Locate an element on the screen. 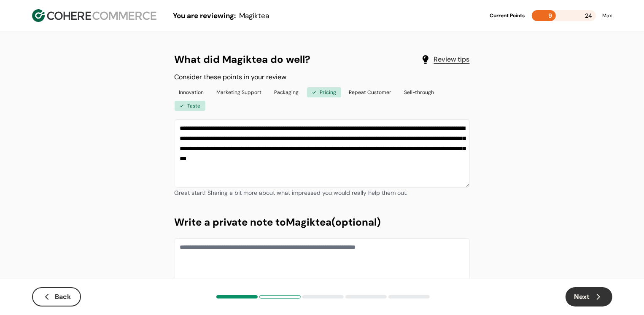  div: Pricing is located at coordinates (324, 92).